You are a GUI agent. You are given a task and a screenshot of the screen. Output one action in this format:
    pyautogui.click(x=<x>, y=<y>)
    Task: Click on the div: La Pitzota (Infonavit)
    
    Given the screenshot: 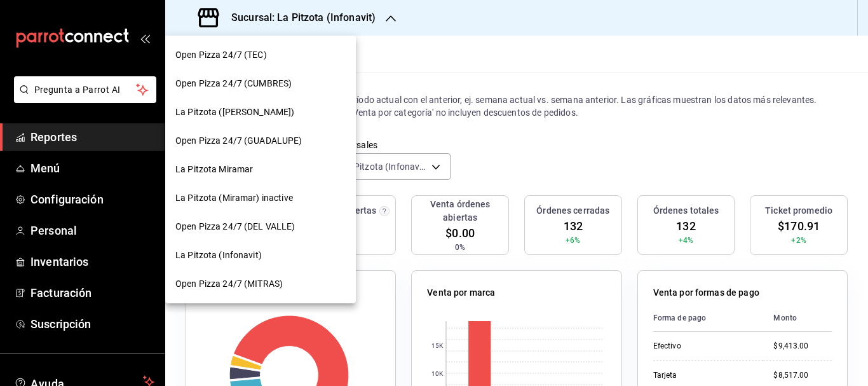 What is the action you would take?
    pyautogui.click(x=261, y=255)
    